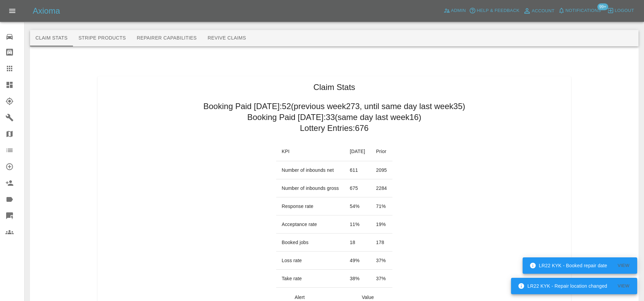  What do you see at coordinates (334, 88) in the screenshot?
I see `h1: Claim Stats` at bounding box center [334, 88].